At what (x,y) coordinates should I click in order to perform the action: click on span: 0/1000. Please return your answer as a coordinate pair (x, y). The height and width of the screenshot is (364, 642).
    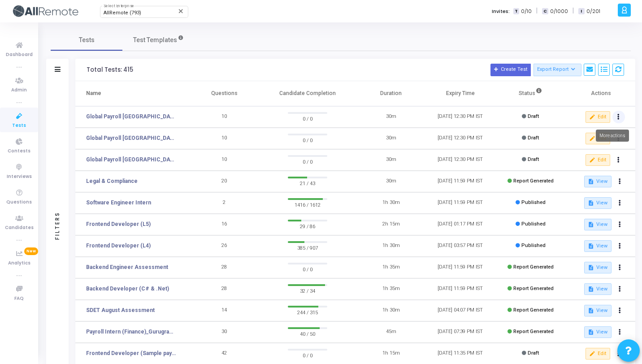
    Looking at the image, I should click on (560, 11).